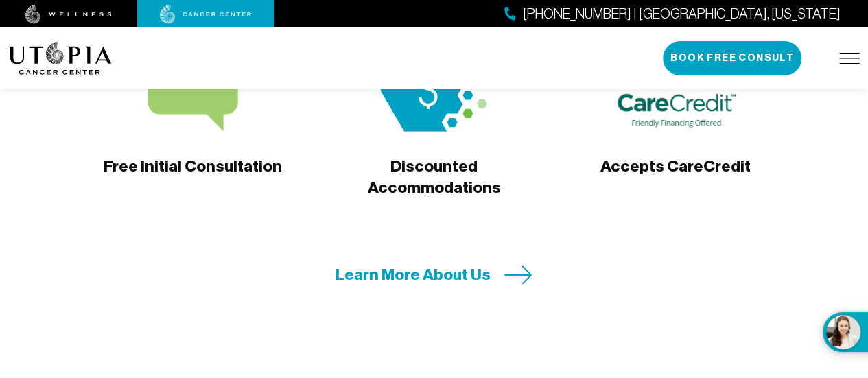  Describe the element at coordinates (434, 274) in the screenshot. I see `a: Learn More About Us` at that location.